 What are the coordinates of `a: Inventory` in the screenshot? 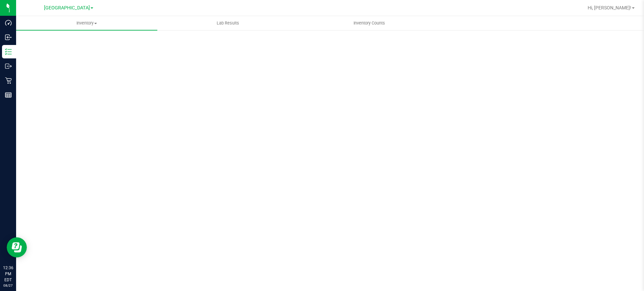 It's located at (87, 24).